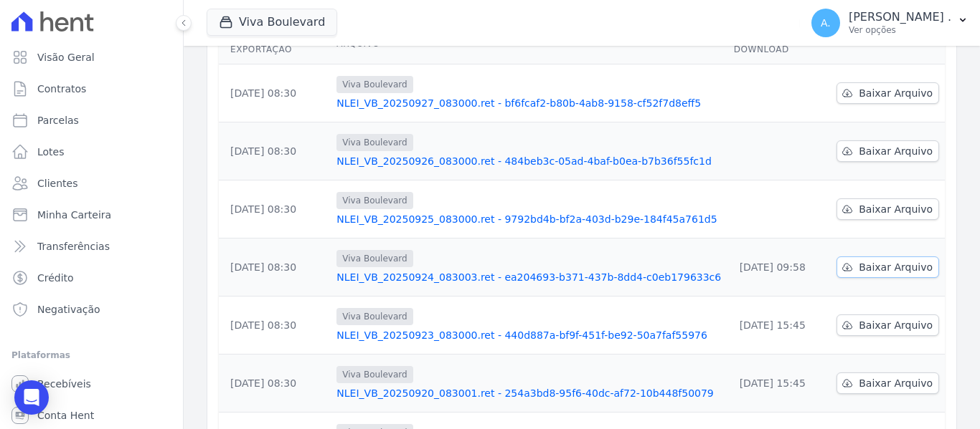 Image resolution: width=980 pixels, height=429 pixels. Describe the element at coordinates (91, 89) in the screenshot. I see `a: Contratos` at that location.